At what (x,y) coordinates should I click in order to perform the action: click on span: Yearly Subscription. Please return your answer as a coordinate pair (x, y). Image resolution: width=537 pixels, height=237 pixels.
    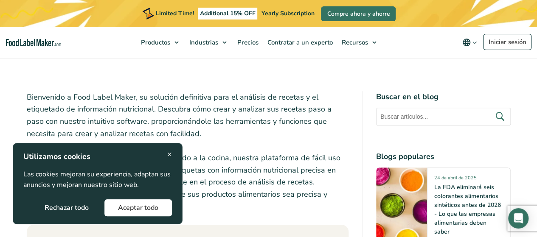
    Looking at the image, I should click on (288, 13).